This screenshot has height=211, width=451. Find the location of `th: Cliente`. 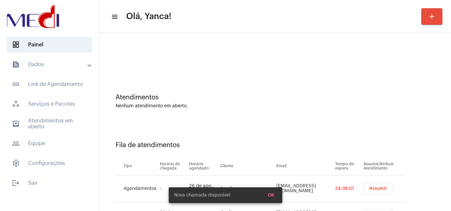

th: Cliente is located at coordinates (246, 167).